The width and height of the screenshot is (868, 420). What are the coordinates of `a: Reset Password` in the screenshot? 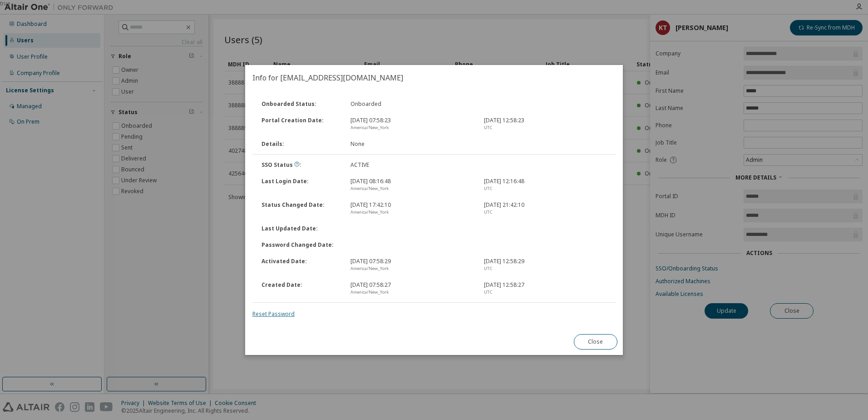 It's located at (274, 314).